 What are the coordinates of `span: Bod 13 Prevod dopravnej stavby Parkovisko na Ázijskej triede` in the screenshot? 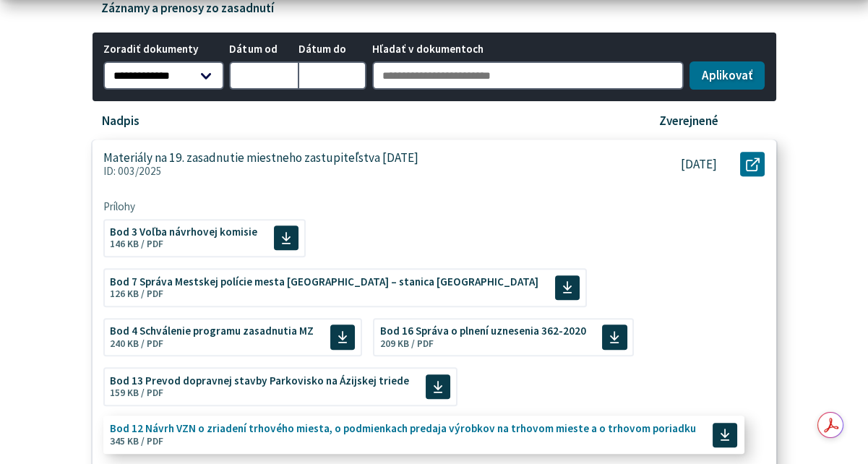 It's located at (259, 380).